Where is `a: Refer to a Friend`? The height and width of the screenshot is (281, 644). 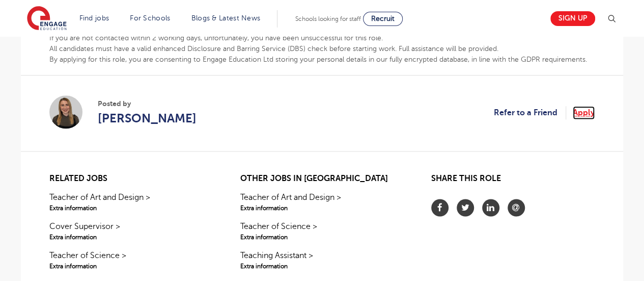 a: Refer to a Friend is located at coordinates (530, 113).